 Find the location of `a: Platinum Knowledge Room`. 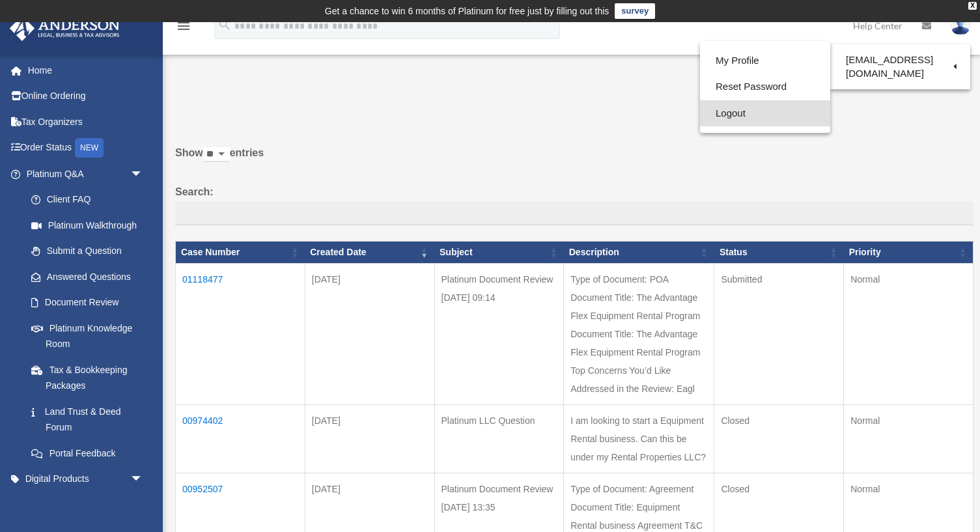

a: Platinum Knowledge Room is located at coordinates (87, 336).